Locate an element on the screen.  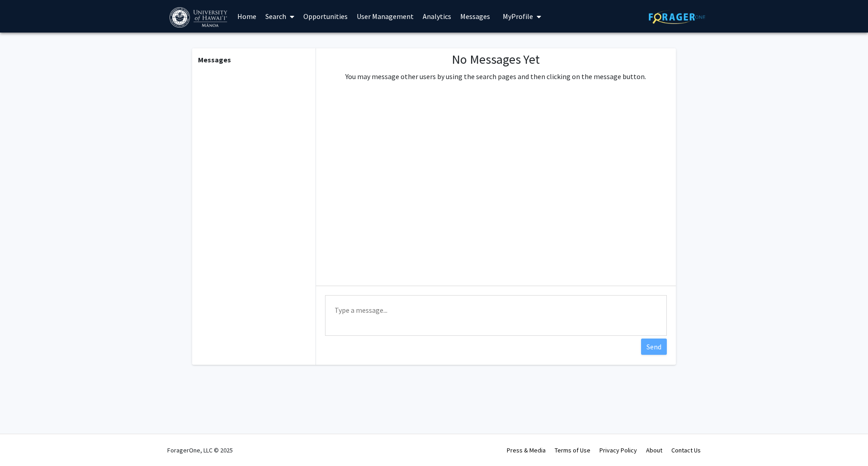
b: Messages is located at coordinates (214, 60).